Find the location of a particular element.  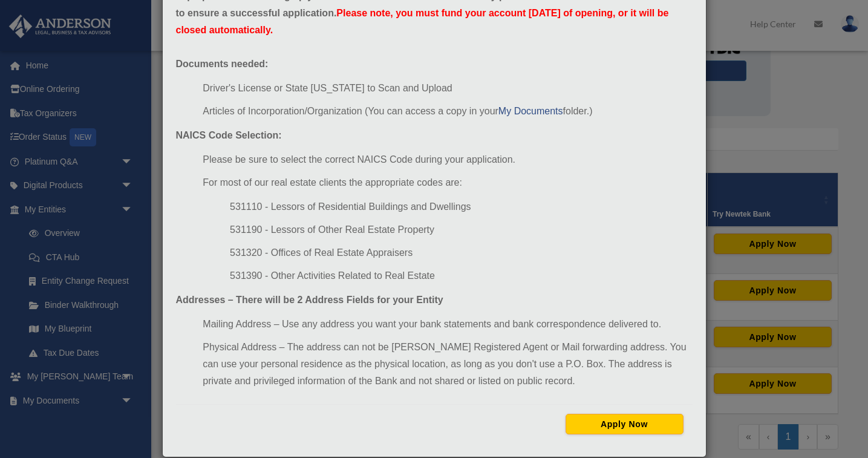

strong: Addresses – There will be 2 Address Fields for your Entity is located at coordinates (310, 300).